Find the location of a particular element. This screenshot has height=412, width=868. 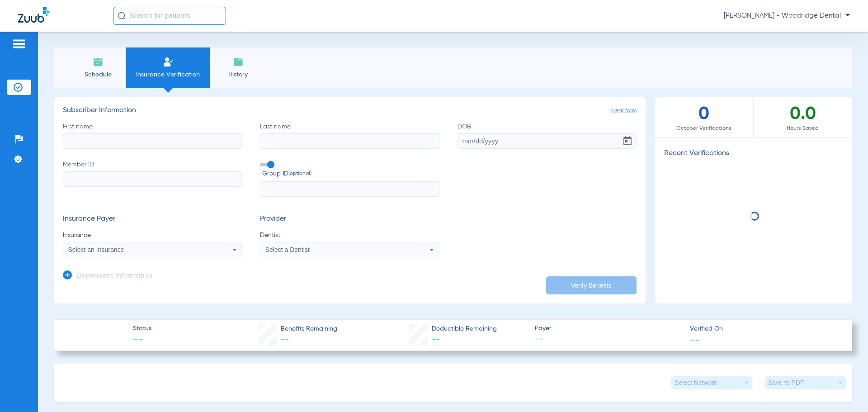

span: Hours Saved is located at coordinates (803, 128).